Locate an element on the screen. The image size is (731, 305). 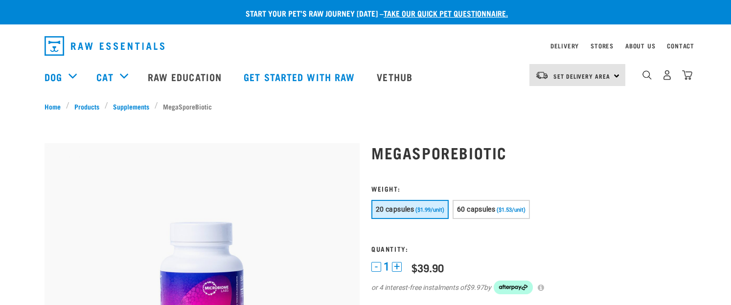
img: user.png is located at coordinates (667, 75).